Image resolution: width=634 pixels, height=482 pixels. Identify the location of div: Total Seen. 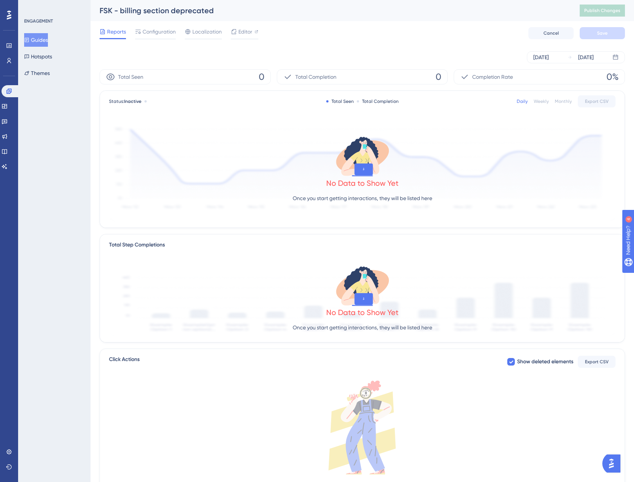
(340, 101).